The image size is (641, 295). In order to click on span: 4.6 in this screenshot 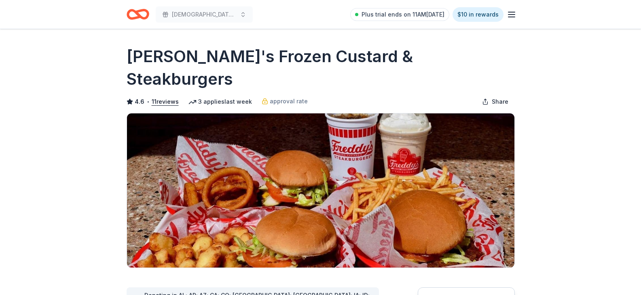, I will do `click(139, 102)`.